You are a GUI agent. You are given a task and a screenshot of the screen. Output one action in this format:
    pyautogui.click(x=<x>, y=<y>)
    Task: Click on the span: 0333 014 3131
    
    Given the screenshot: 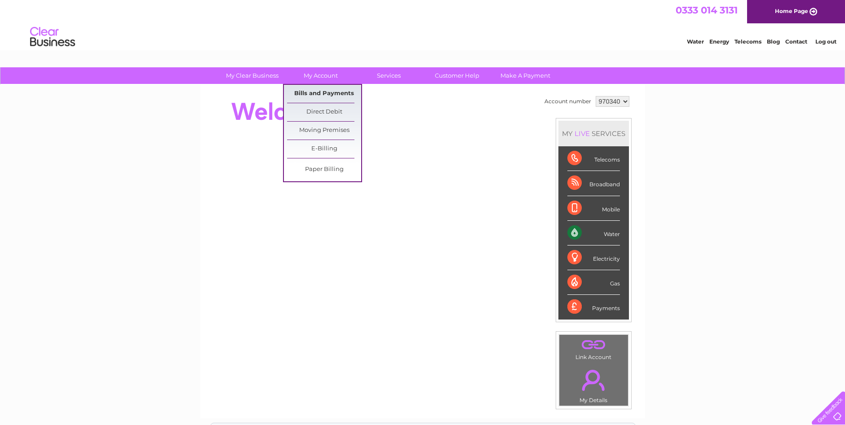 What is the action you would take?
    pyautogui.click(x=706, y=10)
    